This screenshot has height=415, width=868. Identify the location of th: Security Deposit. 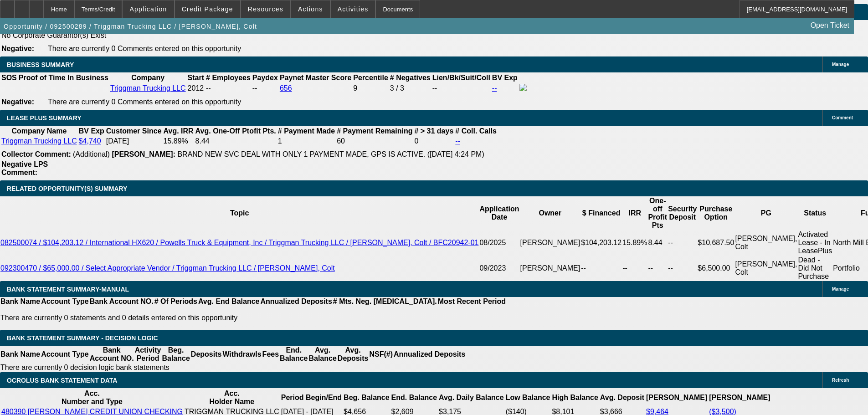
(682, 213).